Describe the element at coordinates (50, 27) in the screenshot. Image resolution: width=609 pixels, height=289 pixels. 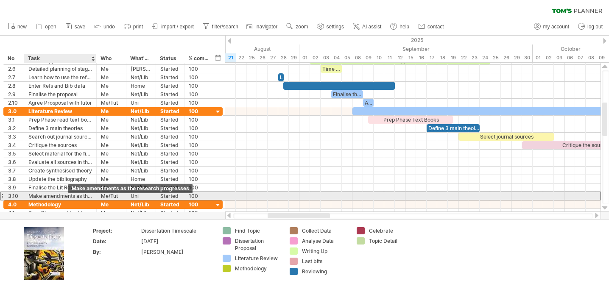
I see `span: open` at that location.